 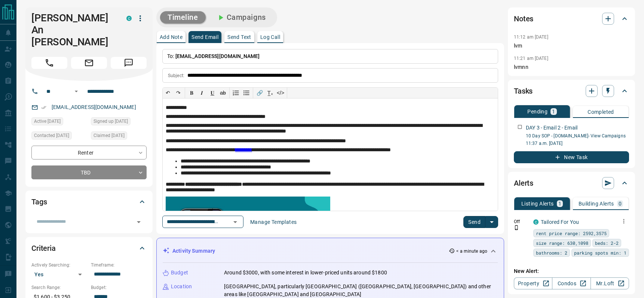 I want to click on span: 𝐔, so click(x=213, y=93).